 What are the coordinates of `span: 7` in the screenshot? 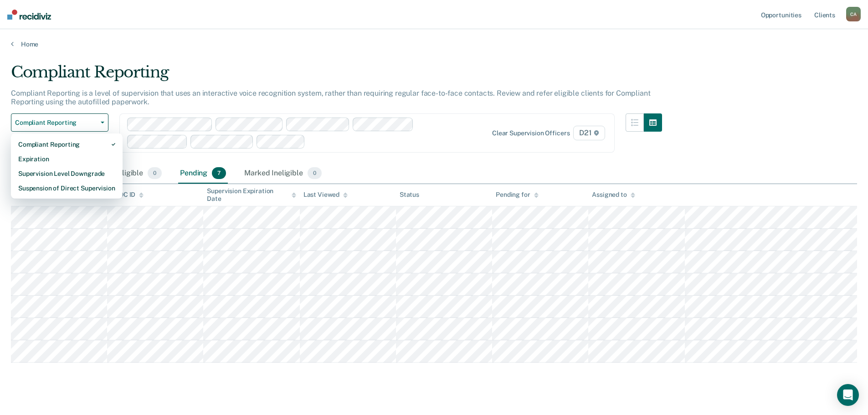 It's located at (219, 173).